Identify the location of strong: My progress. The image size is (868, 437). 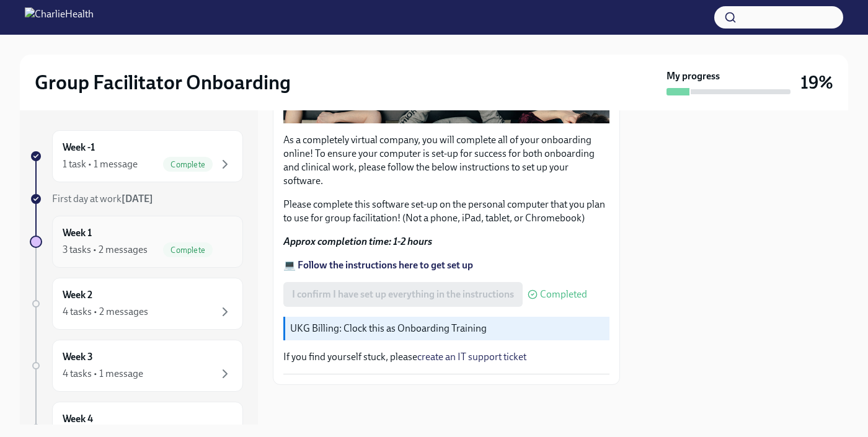
(693, 76).